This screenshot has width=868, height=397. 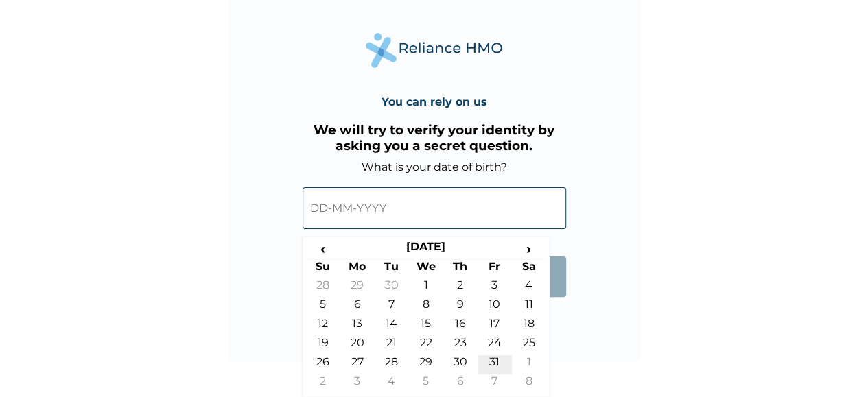 I want to click on h3: We will try to verify your identity by asking you a secret question., so click(x=434, y=138).